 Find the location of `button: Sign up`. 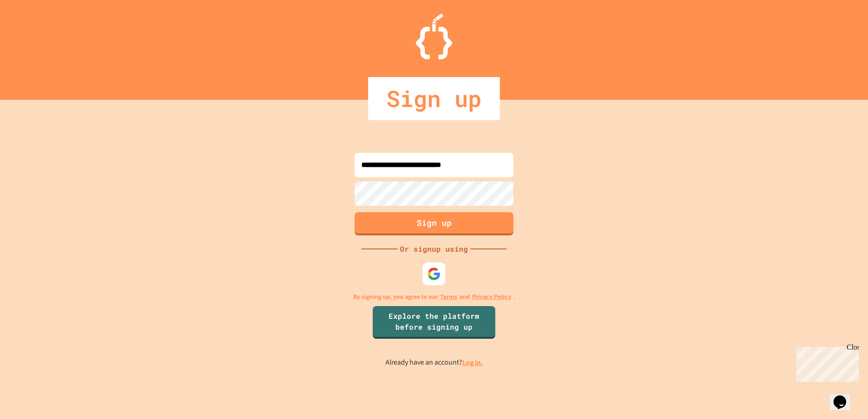

button: Sign up is located at coordinates (434, 224).